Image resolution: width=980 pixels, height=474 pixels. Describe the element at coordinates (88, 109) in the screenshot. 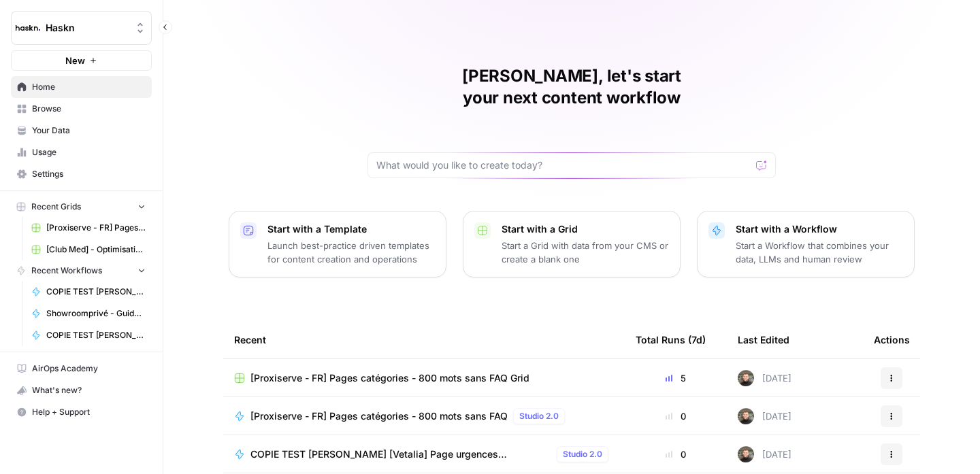

I see `span: Browse` at that location.